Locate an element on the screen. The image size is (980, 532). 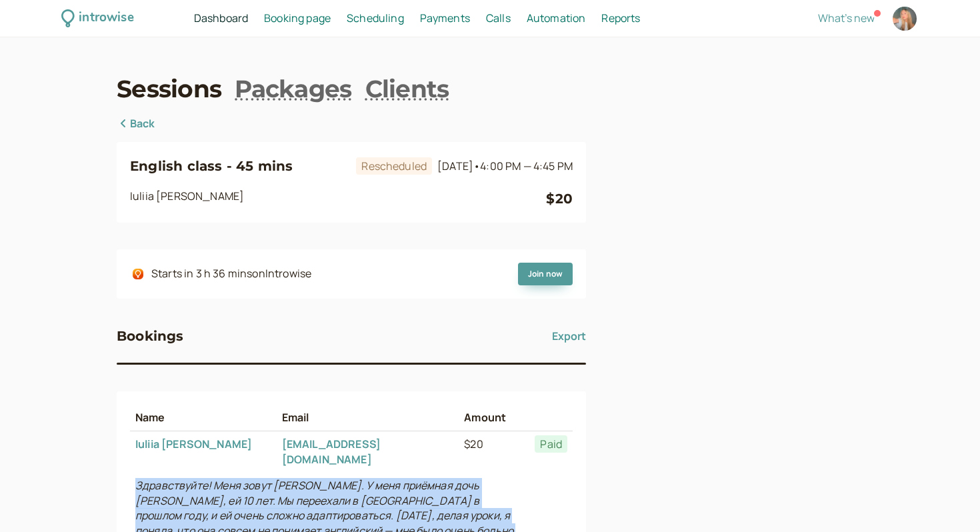
a: Account is located at coordinates (905, 19).